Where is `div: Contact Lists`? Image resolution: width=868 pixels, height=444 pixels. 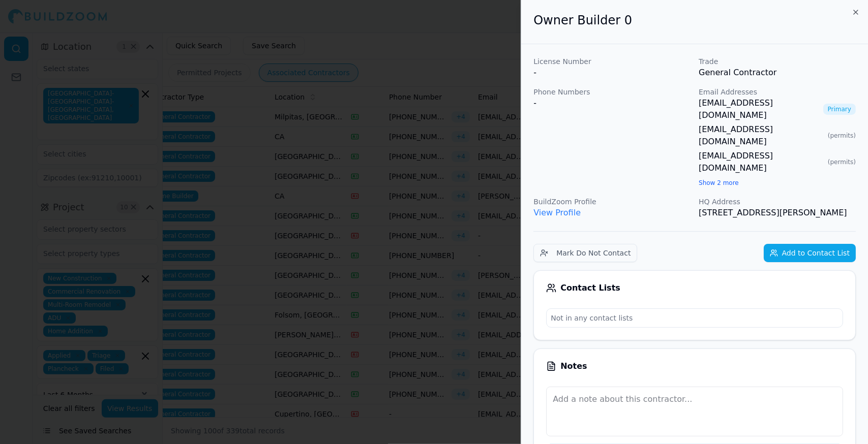 div: Contact Lists is located at coordinates (694, 288).